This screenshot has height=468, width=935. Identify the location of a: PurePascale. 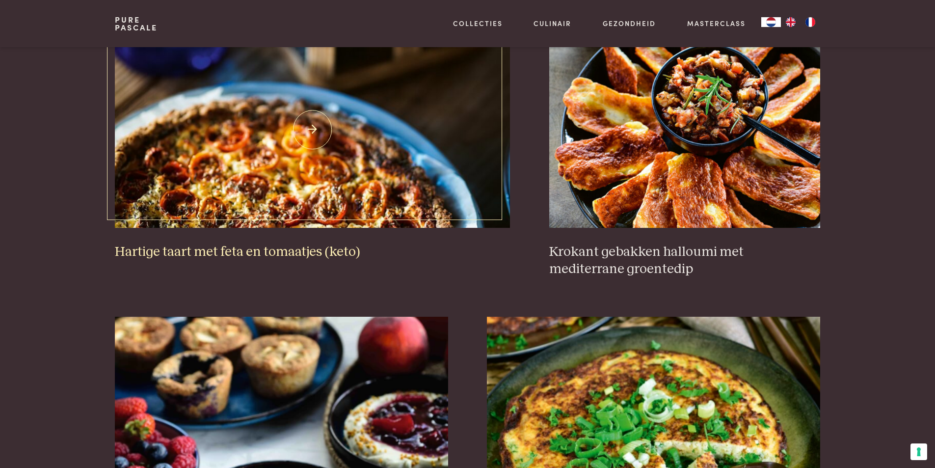
(136, 24).